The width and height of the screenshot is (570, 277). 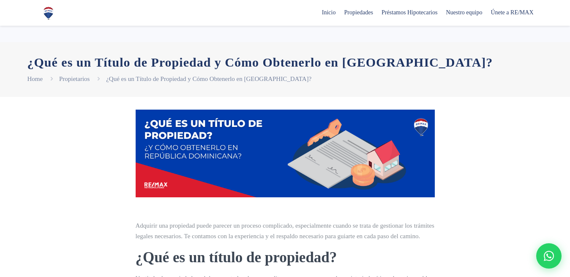 I want to click on span: Inicio, so click(x=328, y=13).